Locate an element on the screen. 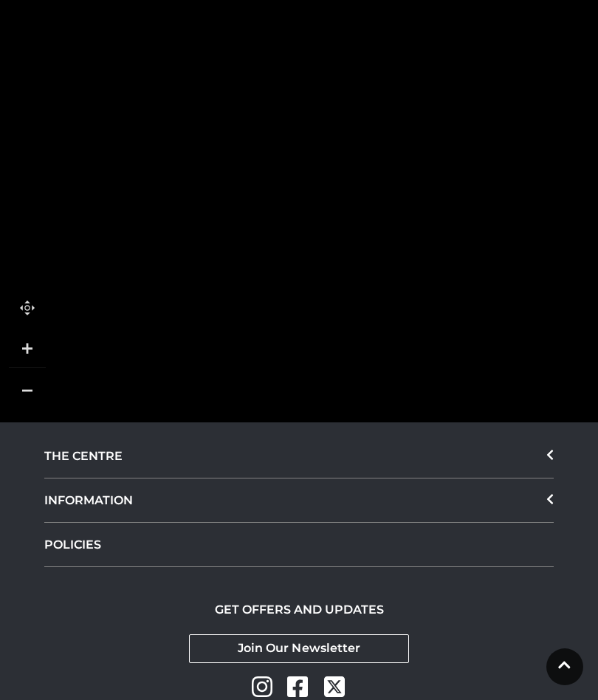 The image size is (598, 700). h2: GET OFFERS AND UPDATES is located at coordinates (299, 609).